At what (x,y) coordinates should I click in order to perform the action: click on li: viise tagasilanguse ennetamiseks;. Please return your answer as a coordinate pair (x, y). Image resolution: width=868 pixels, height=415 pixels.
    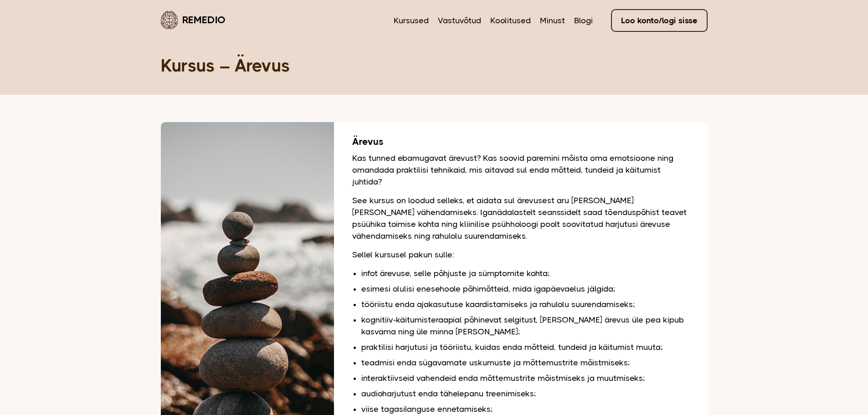
    Looking at the image, I should click on (525, 409).